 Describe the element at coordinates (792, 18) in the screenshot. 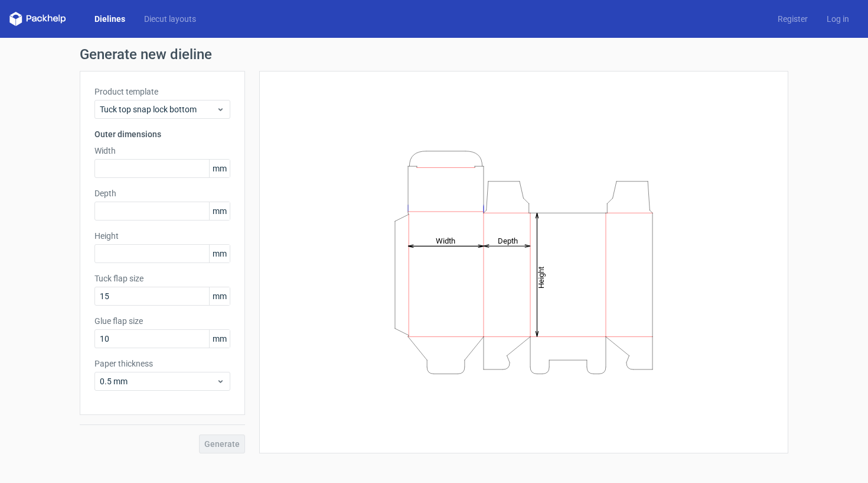

I see `a: Register` at that location.